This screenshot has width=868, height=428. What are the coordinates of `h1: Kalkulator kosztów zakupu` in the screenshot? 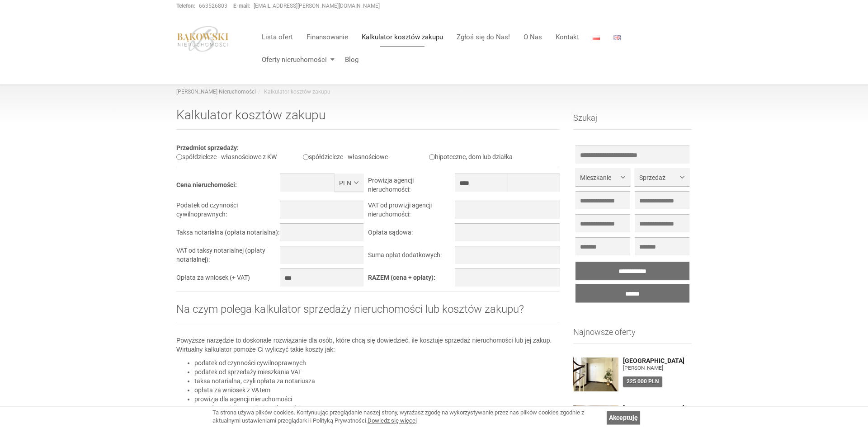 It's located at (368, 119).